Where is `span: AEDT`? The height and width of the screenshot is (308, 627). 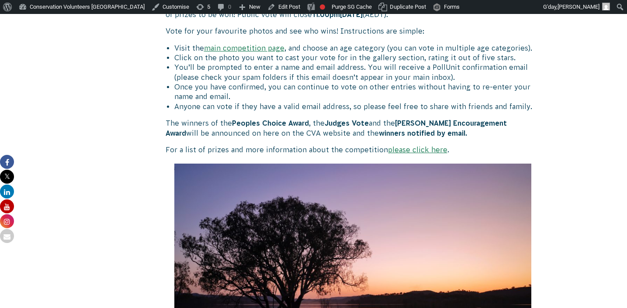
span: AEDT is located at coordinates (374, 14).